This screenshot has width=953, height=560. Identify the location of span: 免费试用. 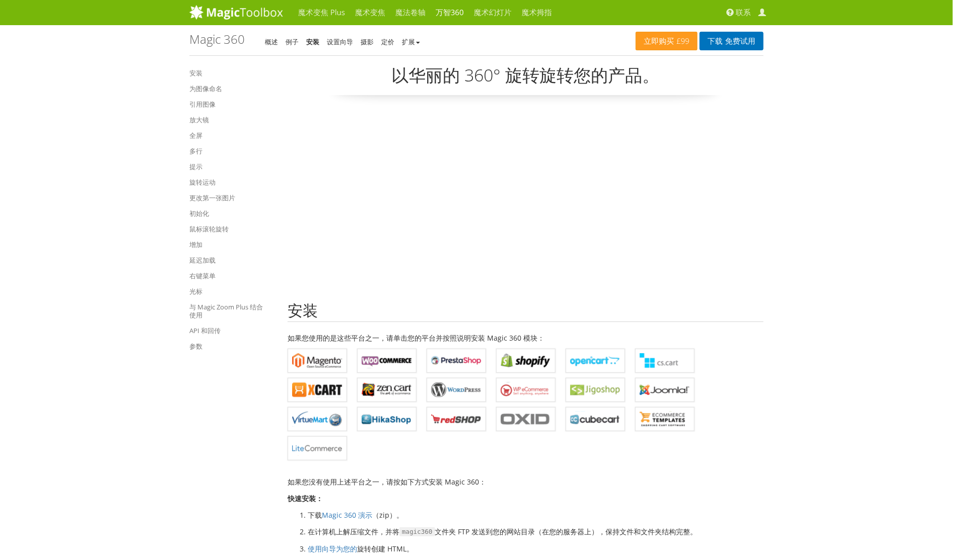
(739, 41).